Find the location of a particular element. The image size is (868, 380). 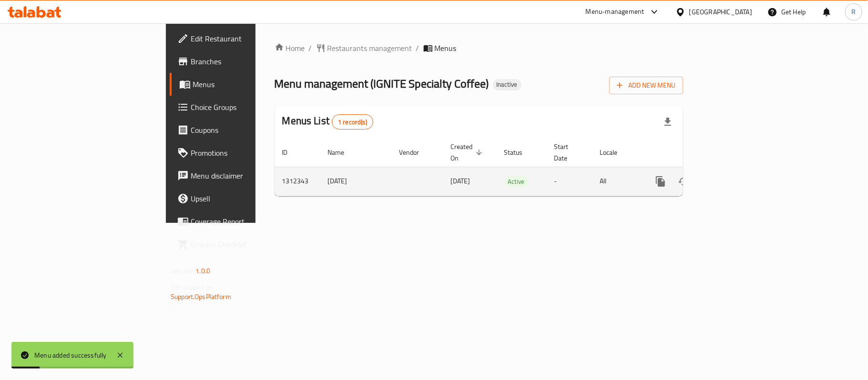

div: Menu added successfully is located at coordinates (71, 356).